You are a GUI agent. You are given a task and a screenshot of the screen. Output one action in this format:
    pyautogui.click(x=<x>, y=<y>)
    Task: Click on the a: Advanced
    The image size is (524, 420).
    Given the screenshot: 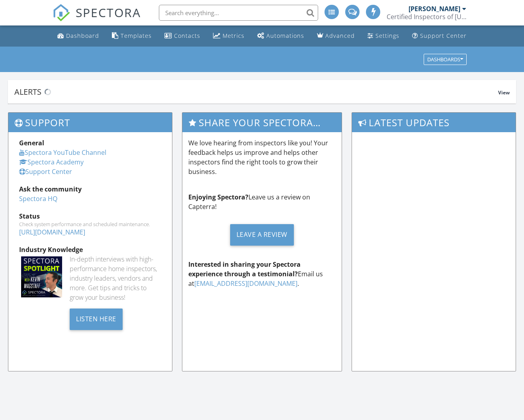 What is the action you would take?
    pyautogui.click(x=336, y=36)
    